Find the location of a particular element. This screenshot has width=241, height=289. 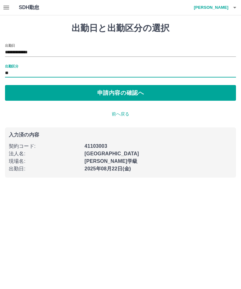

p: 法人名 : is located at coordinates (44, 154).